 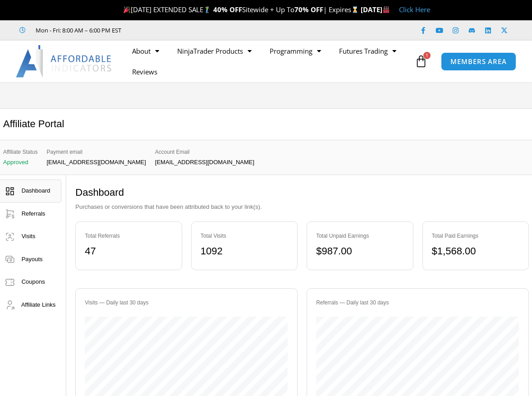 I want to click on span: Coupons, so click(x=34, y=282).